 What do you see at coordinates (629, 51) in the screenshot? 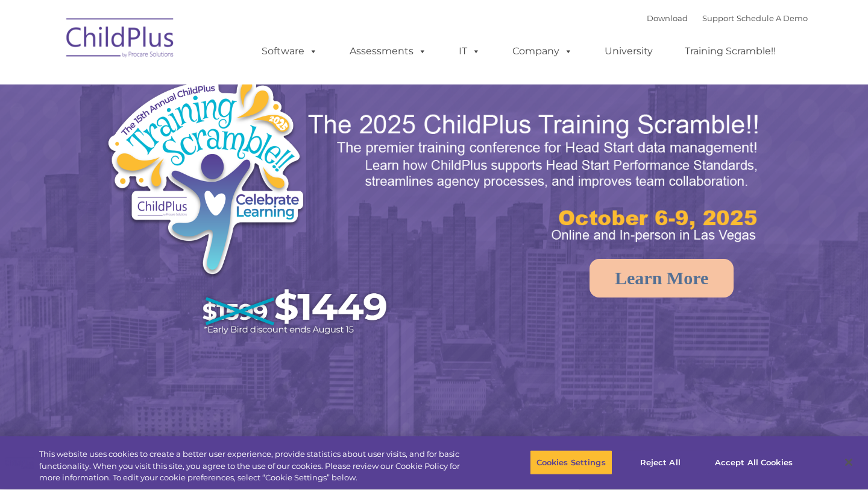
I see `a: University` at bounding box center [629, 51].